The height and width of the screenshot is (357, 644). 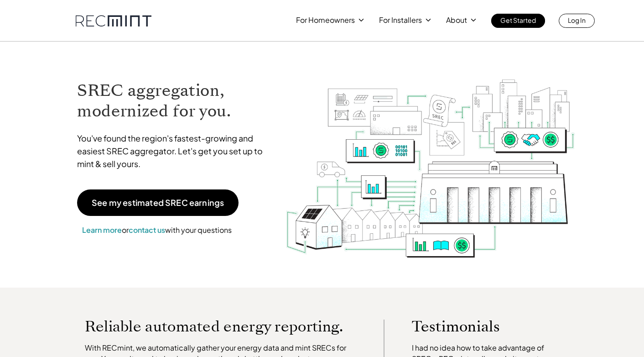 What do you see at coordinates (480, 326) in the screenshot?
I see `p: Testimonials` at bounding box center [480, 326].